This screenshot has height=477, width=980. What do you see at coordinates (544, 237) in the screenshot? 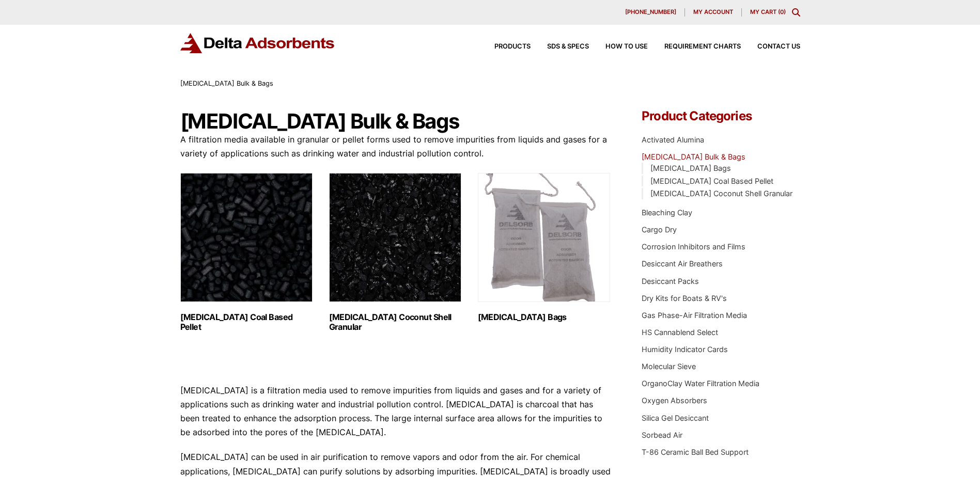
I see `img: Activated Carbon Bags` at bounding box center [544, 237].